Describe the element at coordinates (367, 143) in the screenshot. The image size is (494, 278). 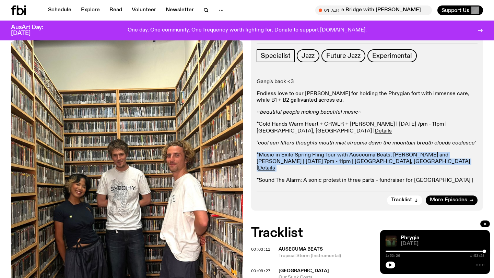
I see `em: cool sun filters thoughts mouth mist streams down the mountain breath clouds coalesce’` at that location.